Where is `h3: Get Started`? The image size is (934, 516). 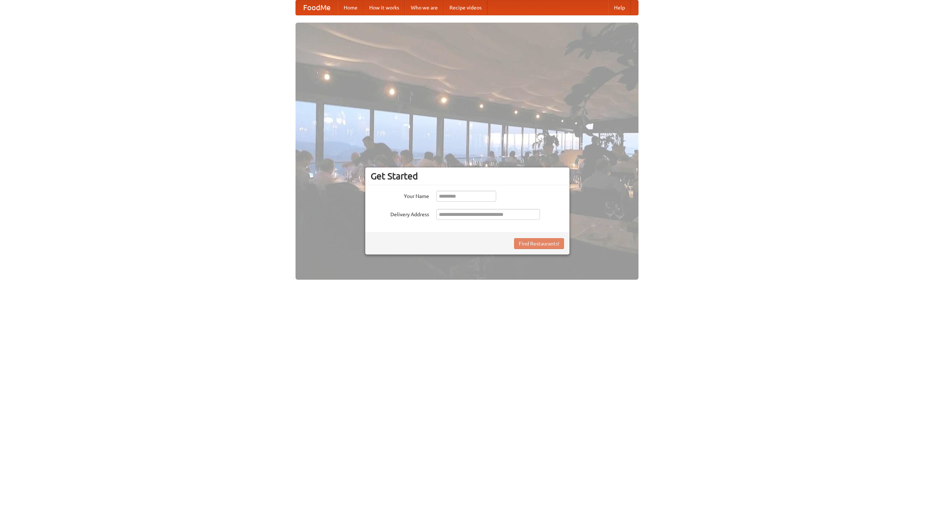 h3: Get Started is located at coordinates (468, 176).